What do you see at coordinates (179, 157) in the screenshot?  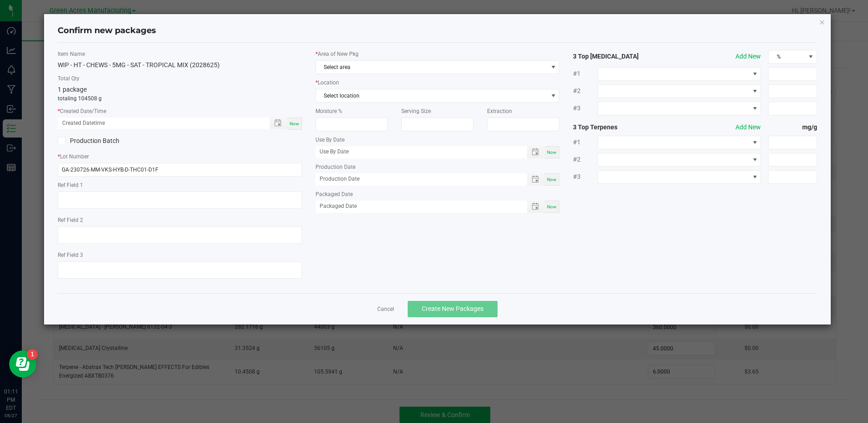 I see `label: Lot Number` at bounding box center [179, 157].